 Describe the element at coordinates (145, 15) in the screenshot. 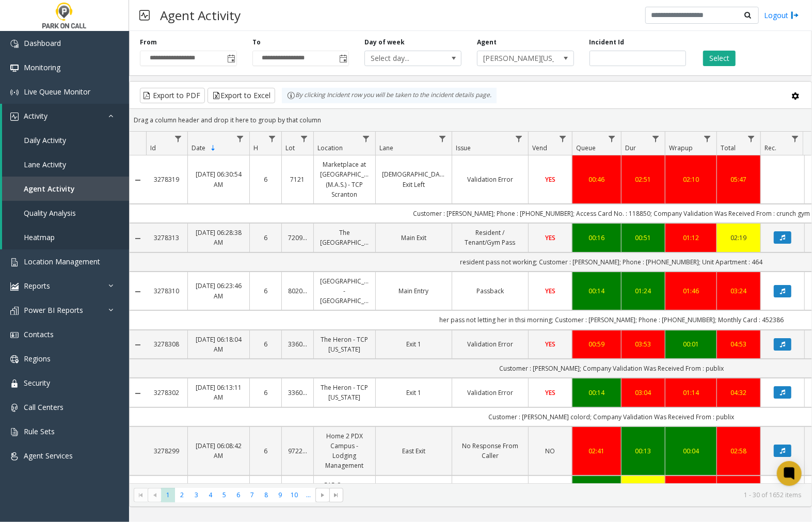

I see `img: pageIcon` at that location.